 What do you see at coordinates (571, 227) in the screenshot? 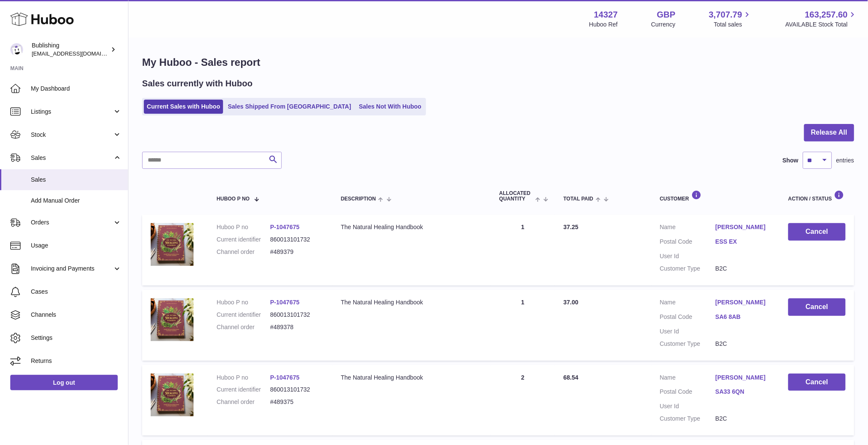
I see `span: 37.25` at bounding box center [571, 227].